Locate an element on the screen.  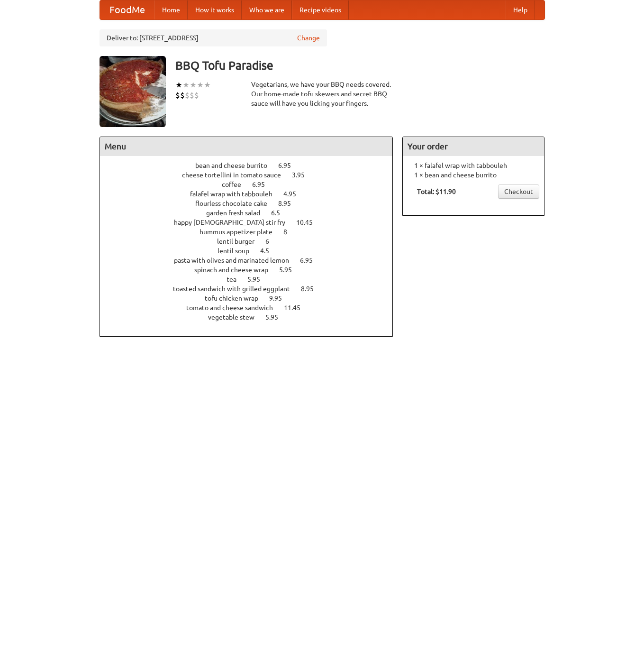
span: 3.95 is located at coordinates (303, 175).